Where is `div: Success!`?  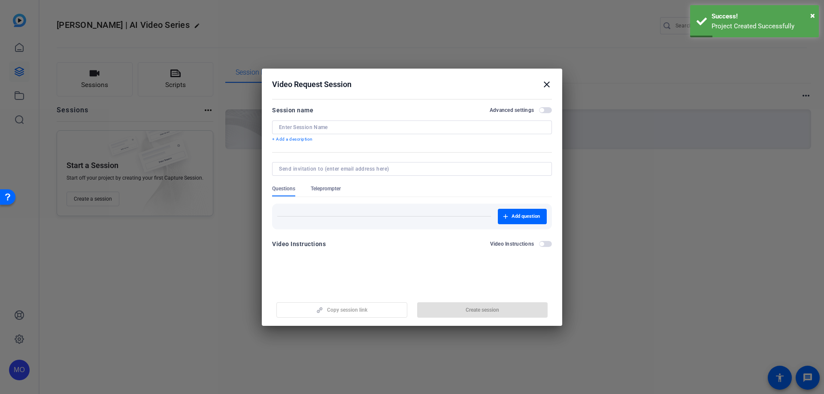 div: Success! is located at coordinates (762, 16).